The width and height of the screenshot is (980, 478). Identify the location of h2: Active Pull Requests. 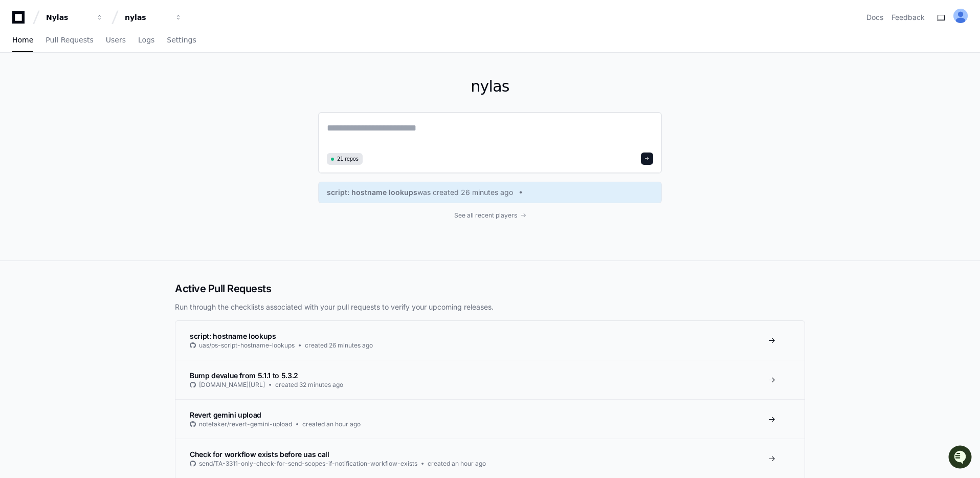
(490, 289).